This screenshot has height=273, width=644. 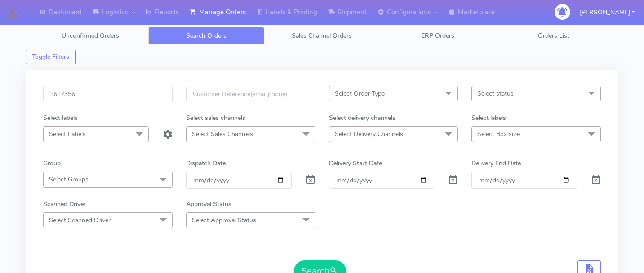 What do you see at coordinates (496, 163) in the screenshot?
I see `label: Delivery End Date` at bounding box center [496, 163].